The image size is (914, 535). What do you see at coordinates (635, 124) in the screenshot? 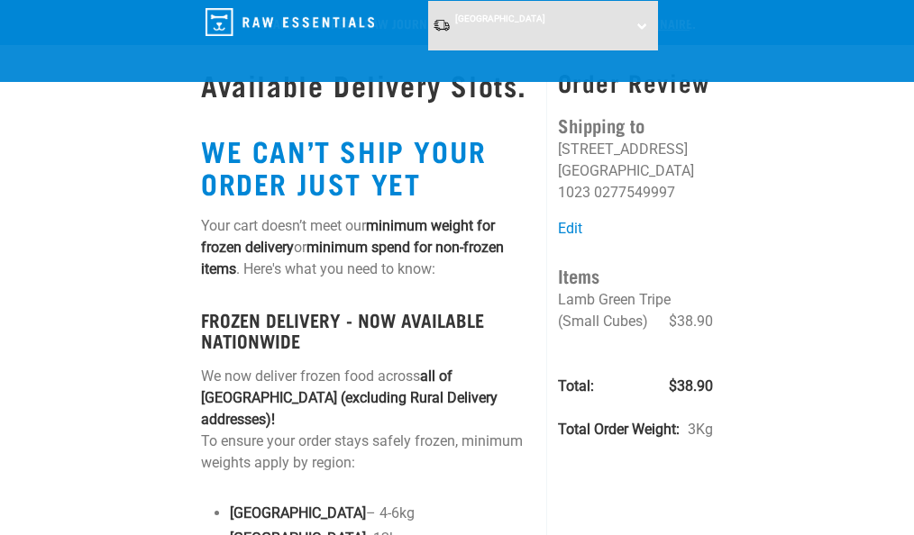
I see `h4: Shipping to` at bounding box center [635, 124].